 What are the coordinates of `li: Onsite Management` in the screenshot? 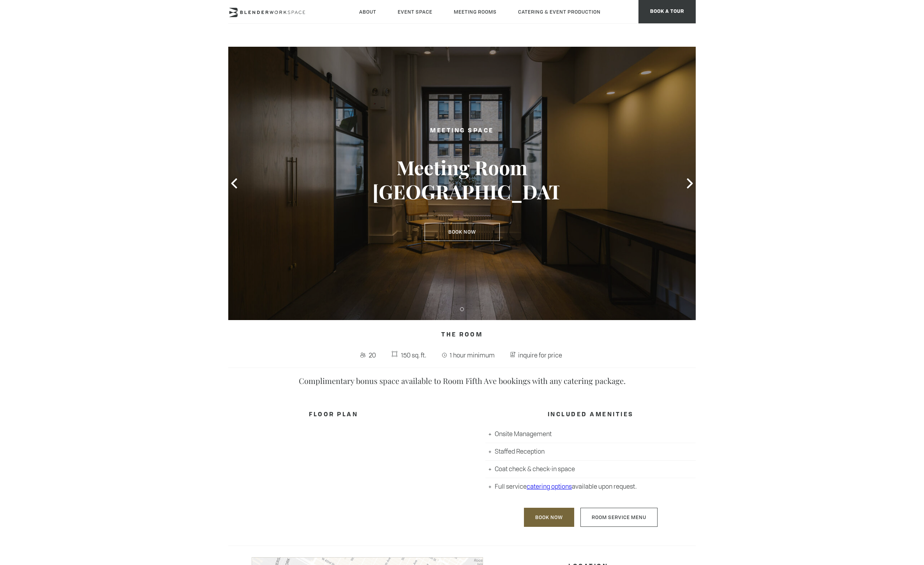 It's located at (591, 434).